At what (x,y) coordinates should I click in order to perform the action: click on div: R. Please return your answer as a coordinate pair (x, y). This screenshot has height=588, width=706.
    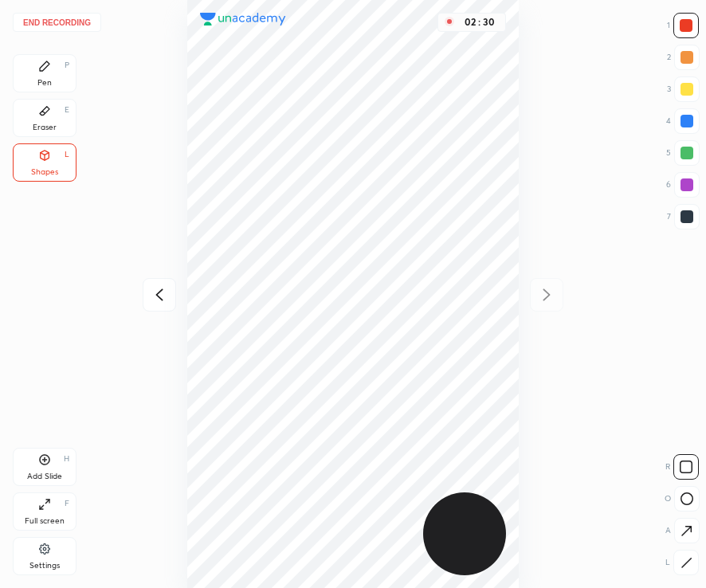
    Looking at the image, I should click on (682, 467).